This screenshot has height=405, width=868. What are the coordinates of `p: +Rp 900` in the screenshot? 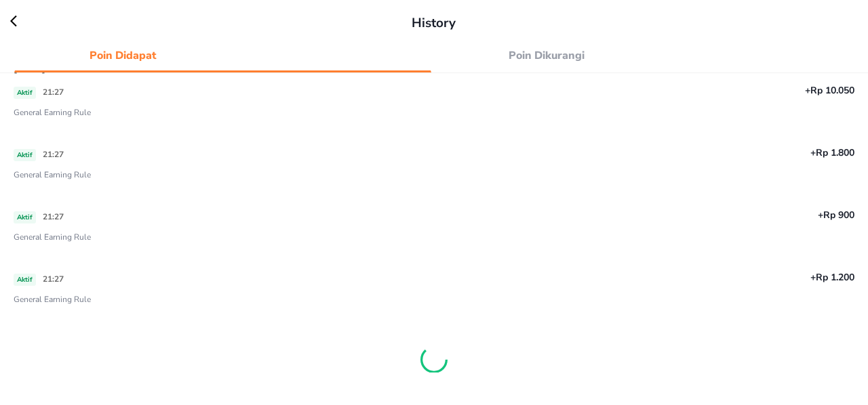 It's located at (679, 215).